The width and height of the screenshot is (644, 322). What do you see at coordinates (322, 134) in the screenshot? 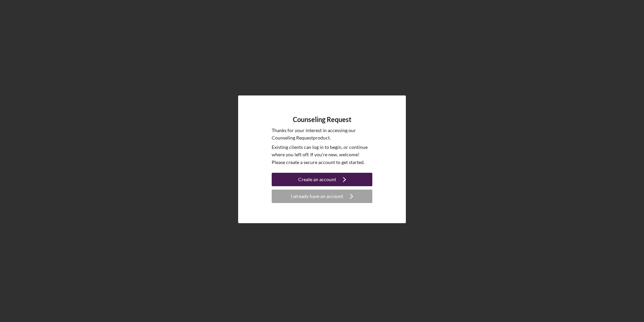
I see `p: Thanks for your interest in accessing our Counseling Request product.` at bounding box center [322, 134].